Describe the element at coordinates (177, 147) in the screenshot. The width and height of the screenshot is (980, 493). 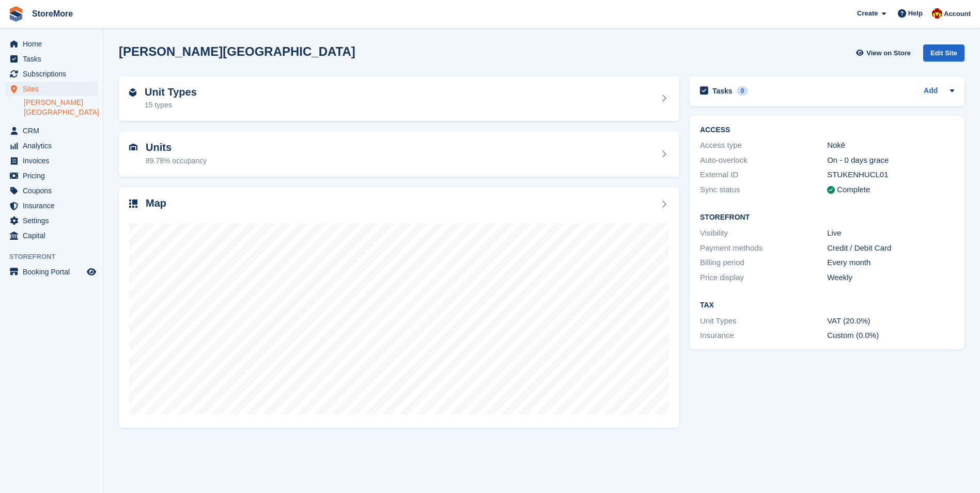
I see `h2: Units` at that location.